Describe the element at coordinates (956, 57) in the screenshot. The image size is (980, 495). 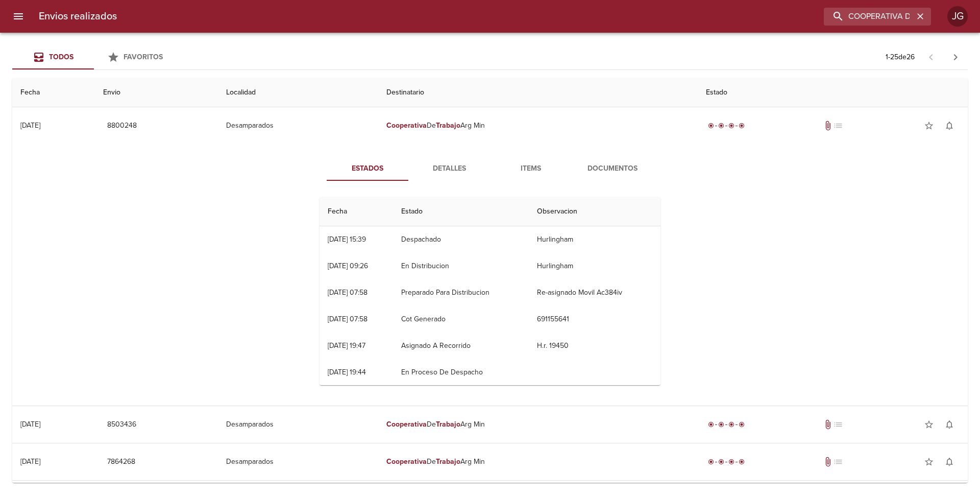
I see `span: Pagina siguiente` at that location.